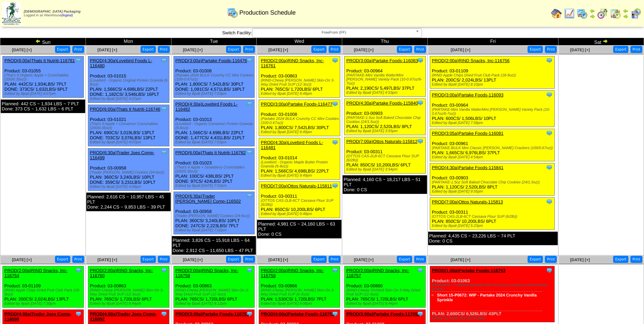  What do you see at coordinates (569, 14) in the screenshot?
I see `img: line_graph.gif` at bounding box center [569, 14].